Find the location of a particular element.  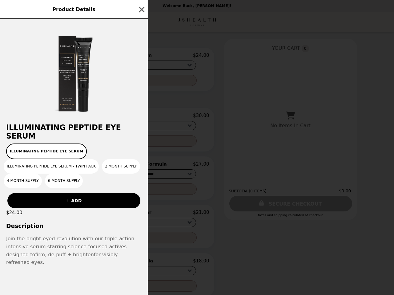

span: Join the bright-eyed revolution with our triple-action intensive serum starring science-focused a... is located at coordinates (70, 247).